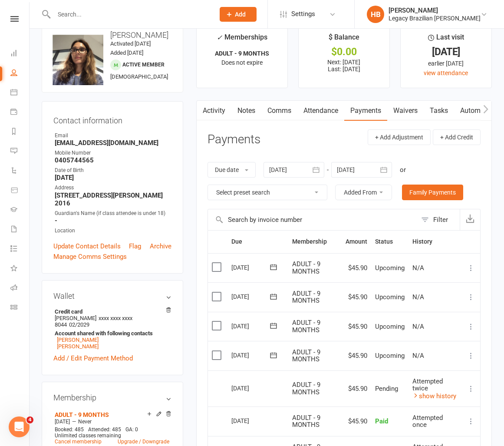 This screenshot has height=446, width=504. Describe the element at coordinates (321, 111) in the screenshot. I see `a: Attendance` at that location.